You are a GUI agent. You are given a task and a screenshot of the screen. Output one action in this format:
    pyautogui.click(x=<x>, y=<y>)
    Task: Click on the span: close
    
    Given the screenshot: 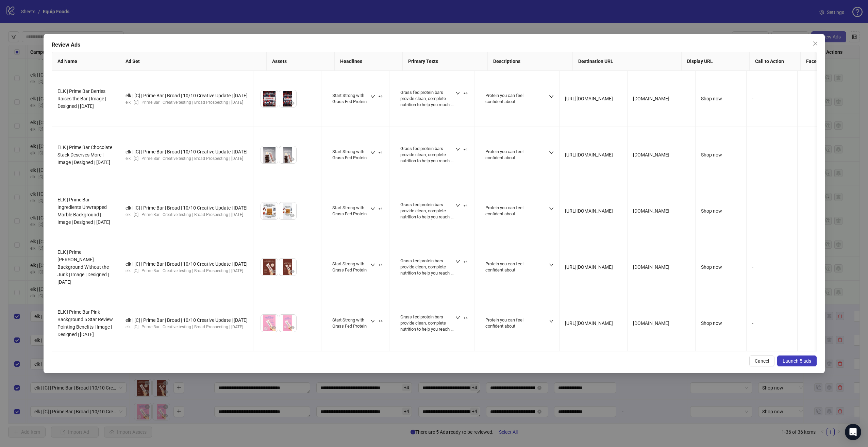 What is the action you would take?
    pyautogui.click(x=815, y=43)
    